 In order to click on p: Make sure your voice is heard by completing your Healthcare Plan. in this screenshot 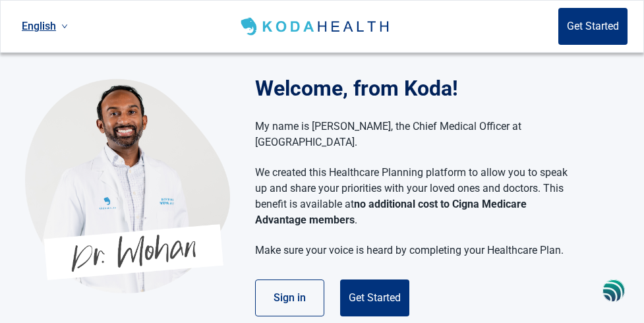, I will do `click(411, 251)`.